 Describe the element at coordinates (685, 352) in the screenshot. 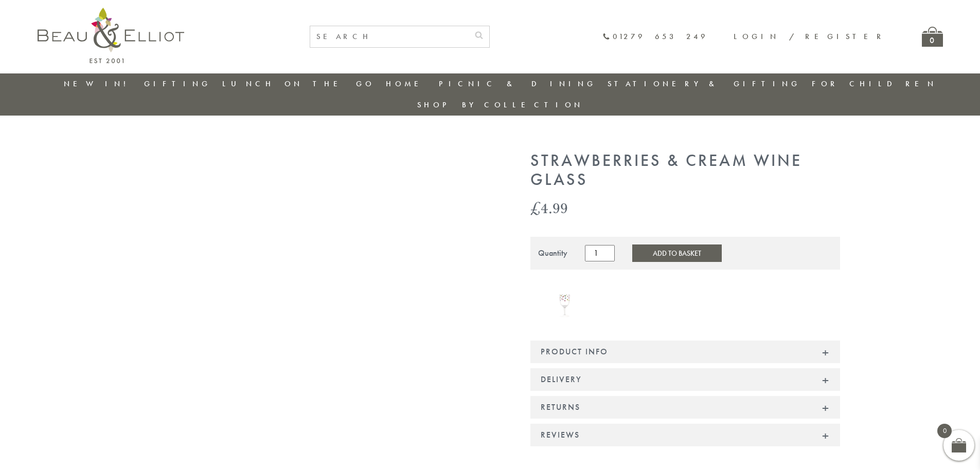

I see `div: Product Info` at that location.